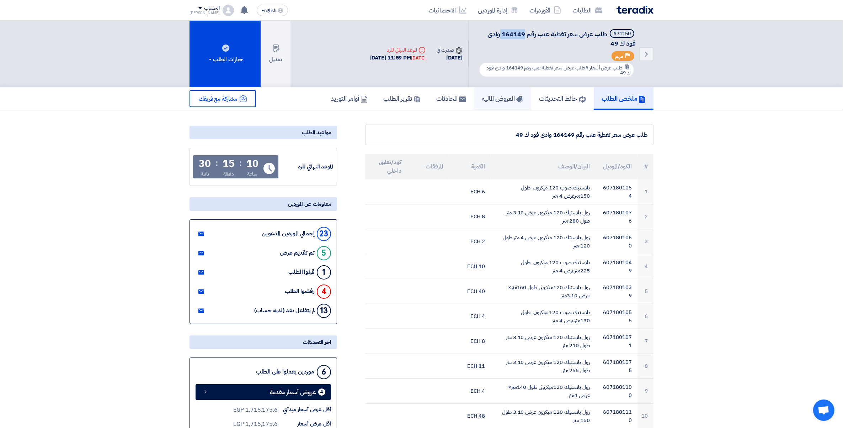  Describe the element at coordinates (300, 291) in the screenshot. I see `div: رفضوا الطلب` at that location.